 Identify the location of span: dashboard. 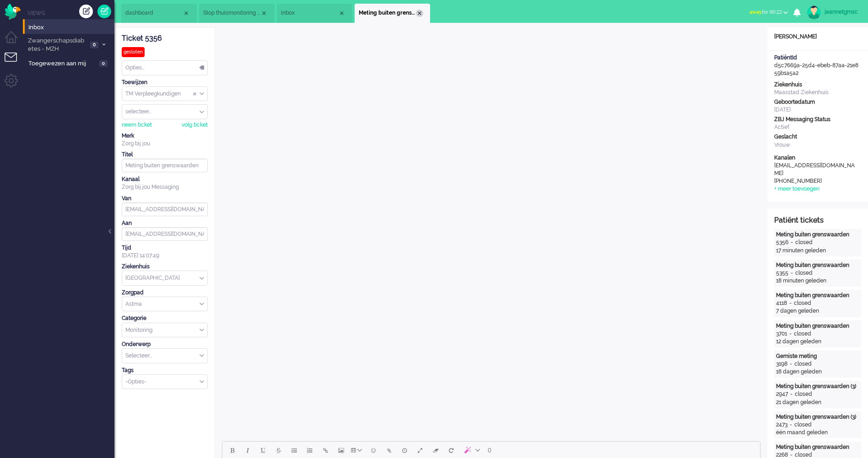
(154, 13).